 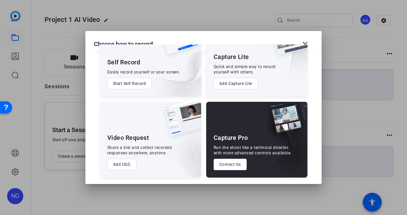 What do you see at coordinates (285, 123) in the screenshot?
I see `img: capture-pro.png` at bounding box center [285, 123].